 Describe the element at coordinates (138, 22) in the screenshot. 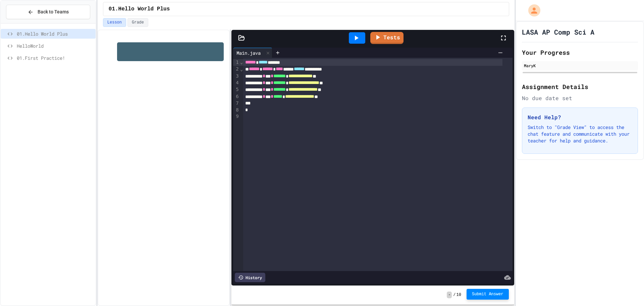

I see `button: Grade` at that location.